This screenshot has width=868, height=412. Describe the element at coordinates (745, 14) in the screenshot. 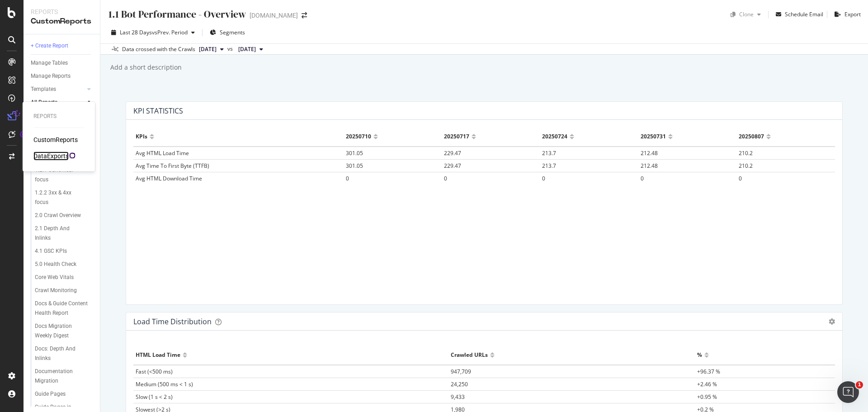

I see `button: Clone` at that location.